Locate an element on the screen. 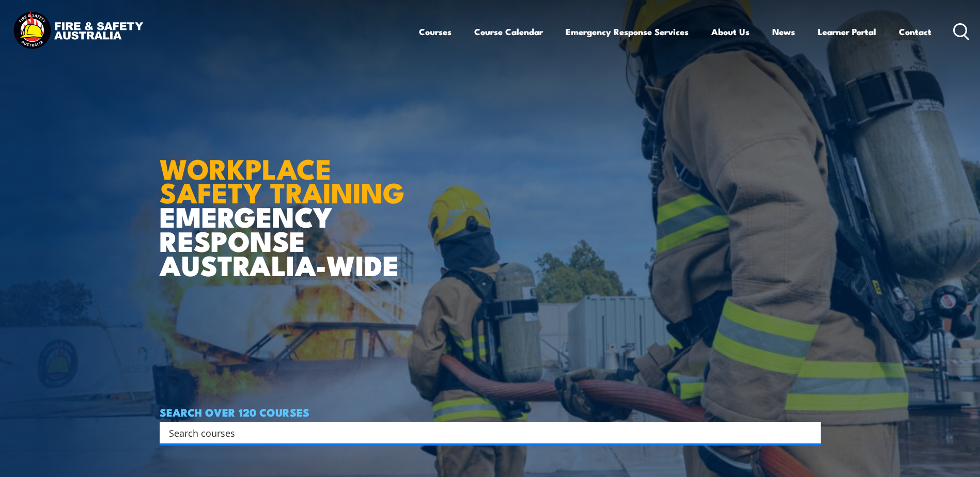 The width and height of the screenshot is (980, 477). h1: EMERGENCY RESPONSE AUSTRALIA-WIDE is located at coordinates (285, 203).